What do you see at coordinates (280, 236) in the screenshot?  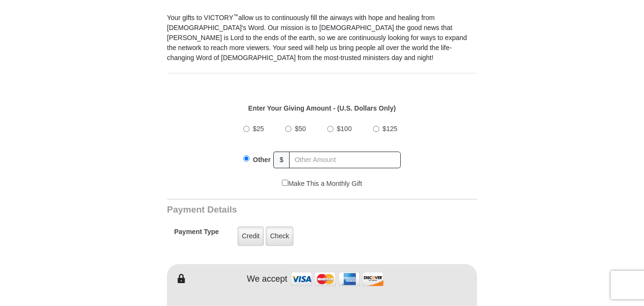 I see `label: Check` at bounding box center [280, 236].